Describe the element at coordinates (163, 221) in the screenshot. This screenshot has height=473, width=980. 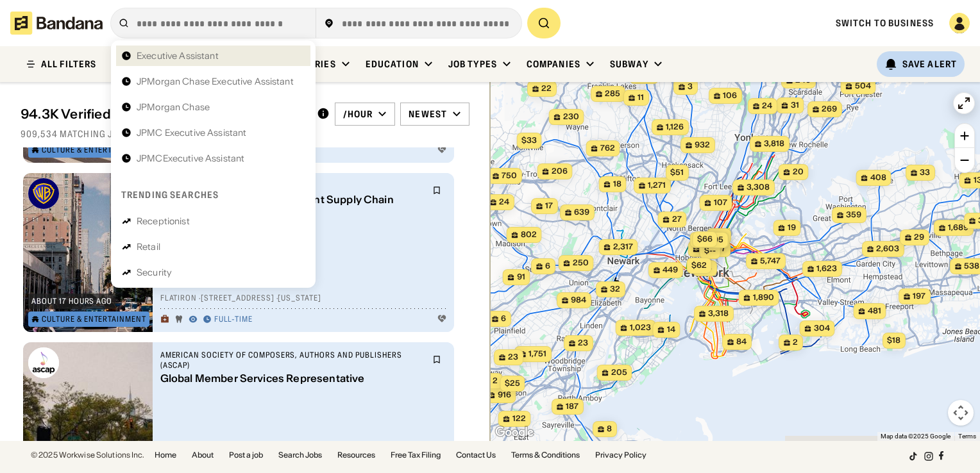
I see `div: Receptionist` at that location.